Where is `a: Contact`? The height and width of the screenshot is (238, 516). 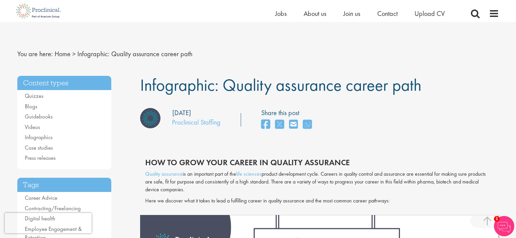 a: Contact is located at coordinates (387, 14).